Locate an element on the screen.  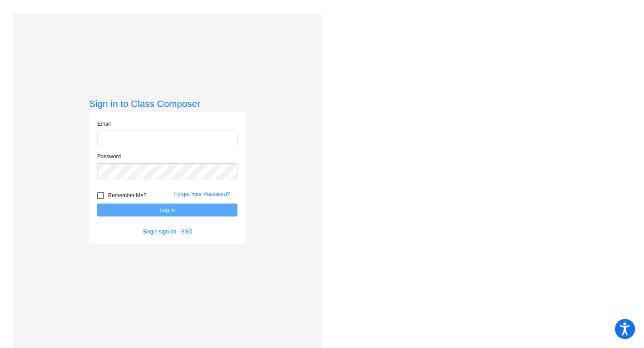
label: Email is located at coordinates (104, 124).